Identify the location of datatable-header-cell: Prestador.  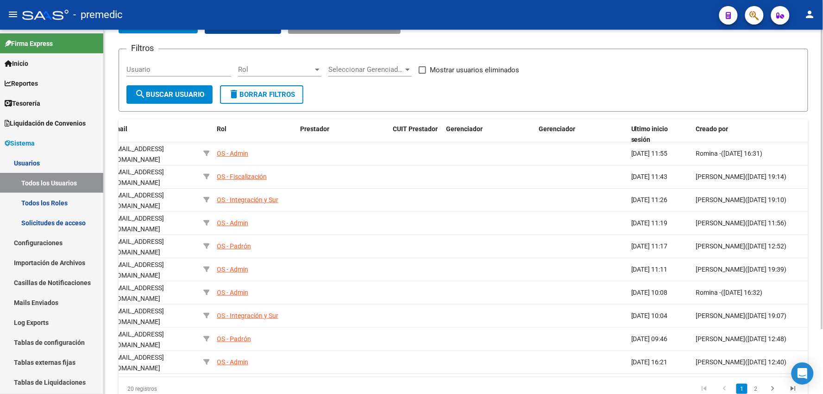
(343, 134).